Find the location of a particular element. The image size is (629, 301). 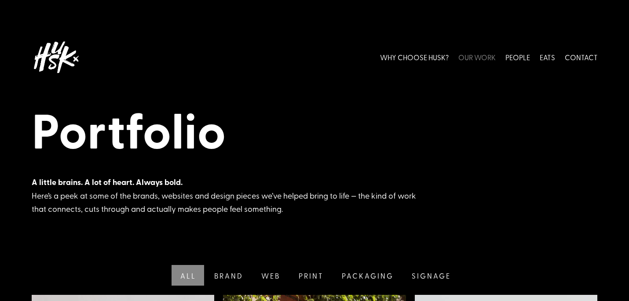

a: Signage is located at coordinates (430, 275).